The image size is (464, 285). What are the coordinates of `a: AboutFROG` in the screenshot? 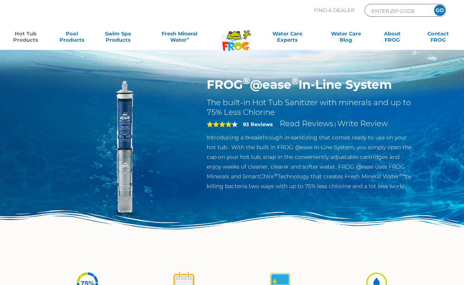 It's located at (392, 38).